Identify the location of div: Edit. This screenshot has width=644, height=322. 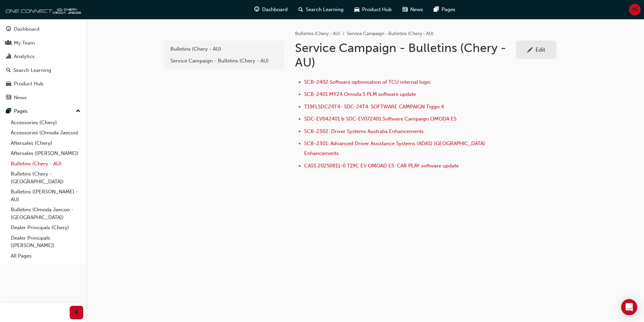
(541, 50).